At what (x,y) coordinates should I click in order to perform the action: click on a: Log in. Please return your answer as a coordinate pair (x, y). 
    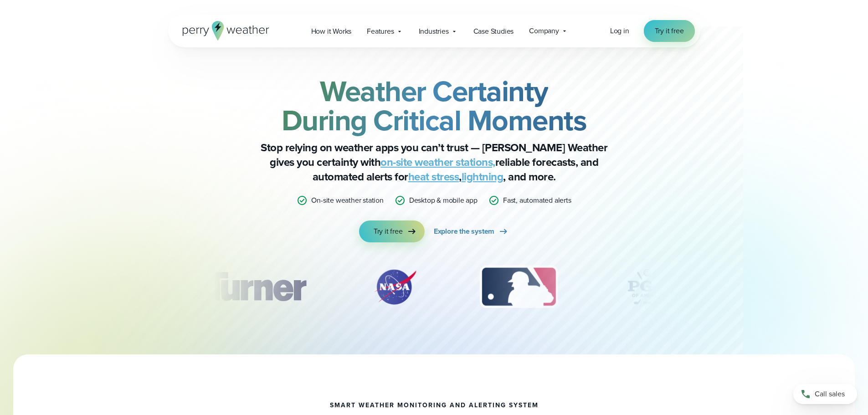
    Looking at the image, I should click on (620, 31).